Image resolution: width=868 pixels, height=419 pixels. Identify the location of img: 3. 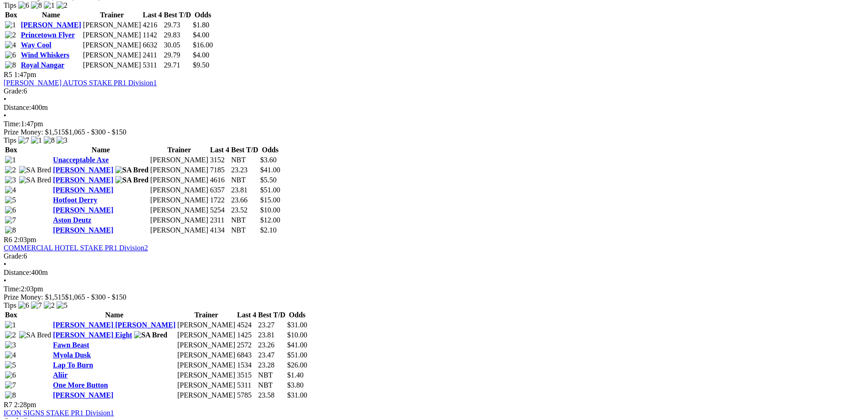
(62, 141).